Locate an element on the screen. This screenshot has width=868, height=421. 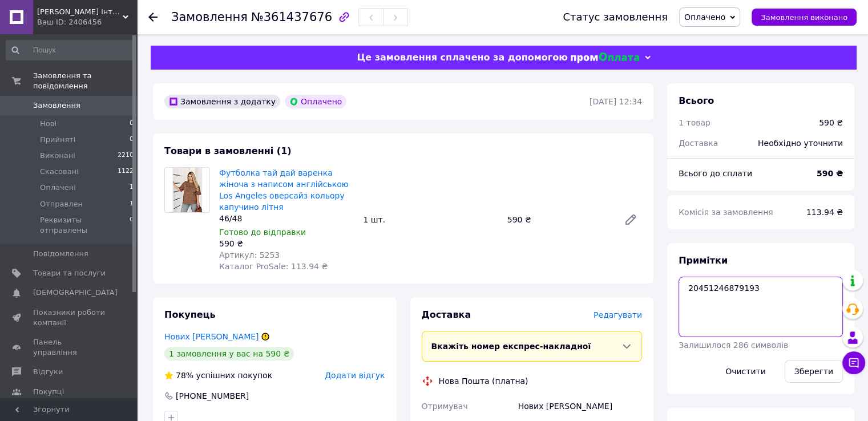
span: 2210 is located at coordinates (125, 156).